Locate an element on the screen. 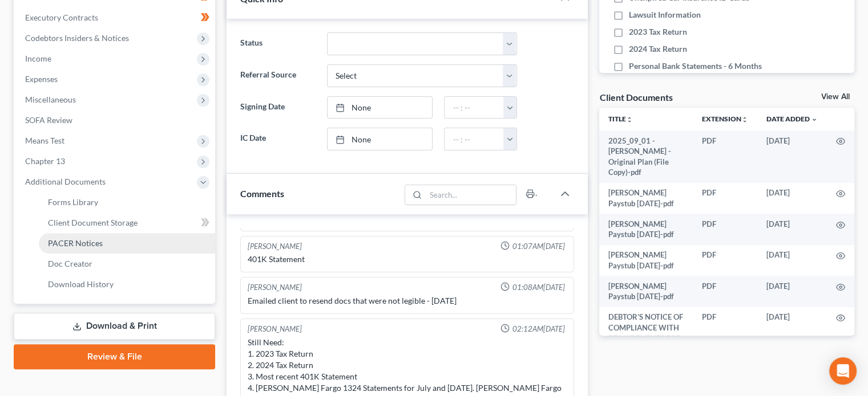 The height and width of the screenshot is (396, 868). div: 401K Statement is located at coordinates (407, 259).